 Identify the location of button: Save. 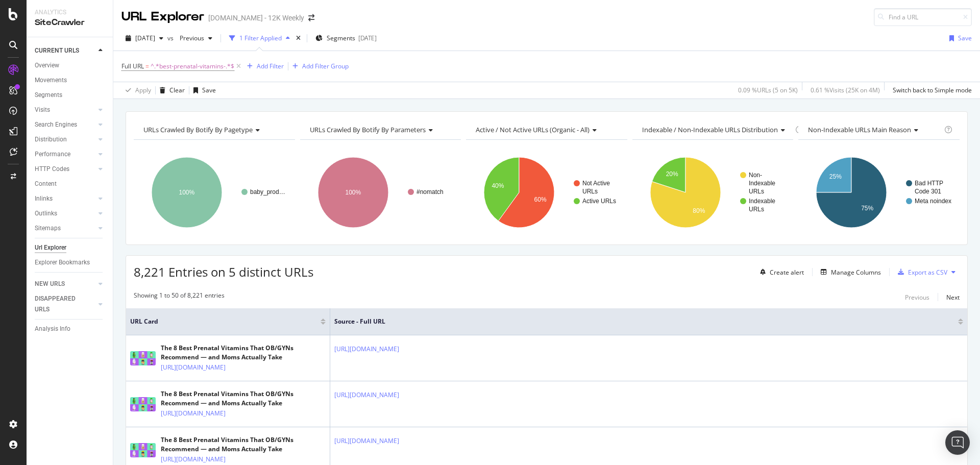
(203, 91).